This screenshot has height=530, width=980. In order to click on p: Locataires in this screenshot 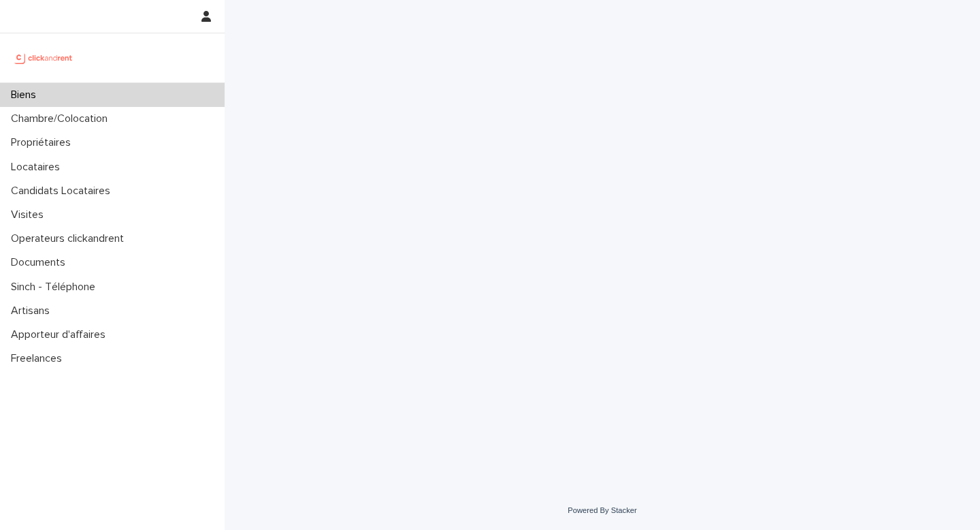, I will do `click(38, 167)`.